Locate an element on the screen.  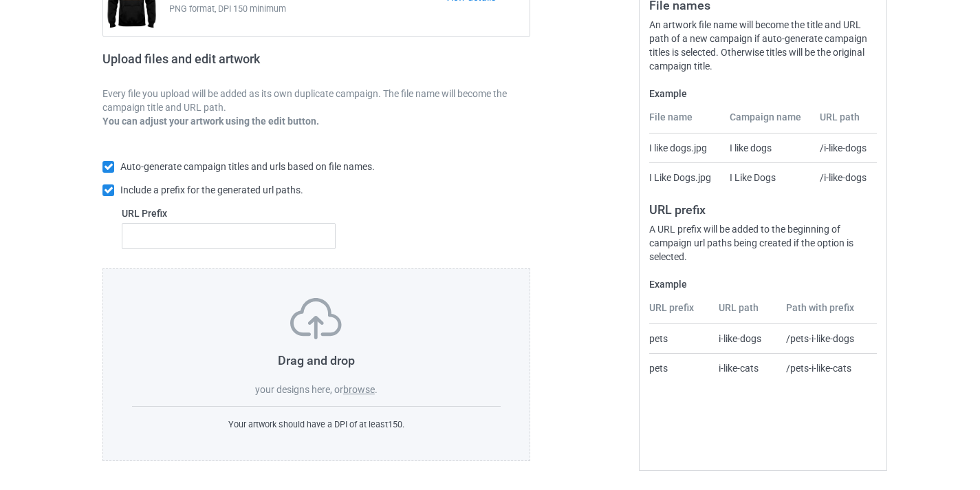
h3: Drag and drop is located at coordinates (317, 360).